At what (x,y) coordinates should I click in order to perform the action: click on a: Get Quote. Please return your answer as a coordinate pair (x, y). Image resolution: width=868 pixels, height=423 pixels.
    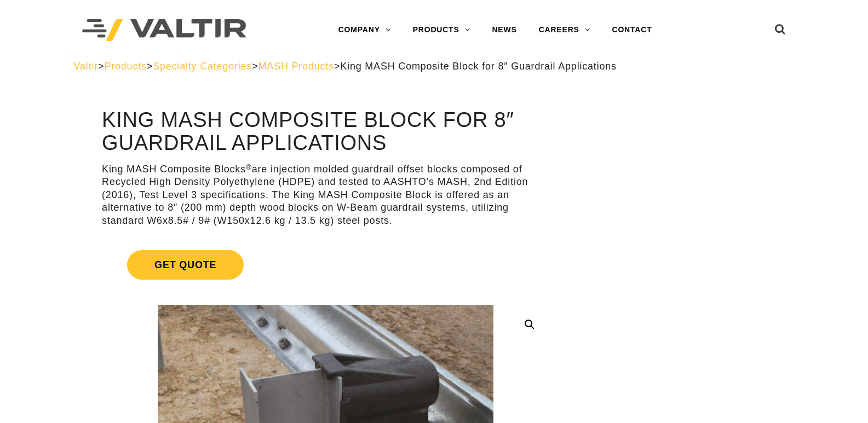
    Looking at the image, I should click on (325, 265).